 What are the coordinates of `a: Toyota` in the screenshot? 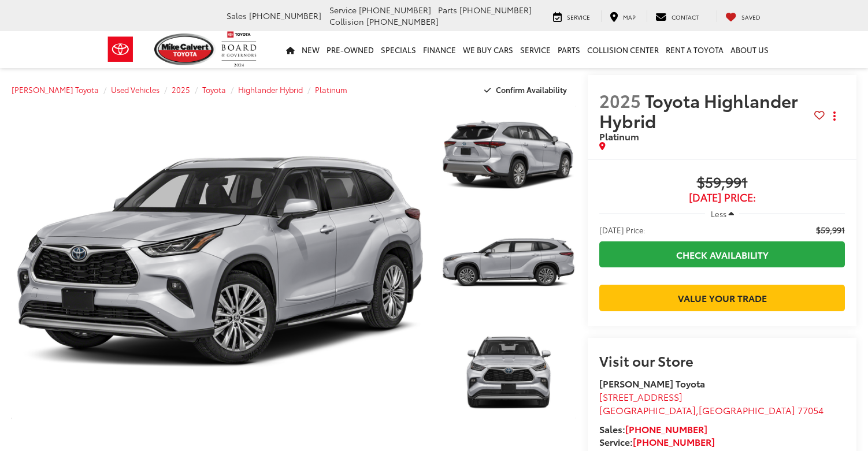 It's located at (214, 90).